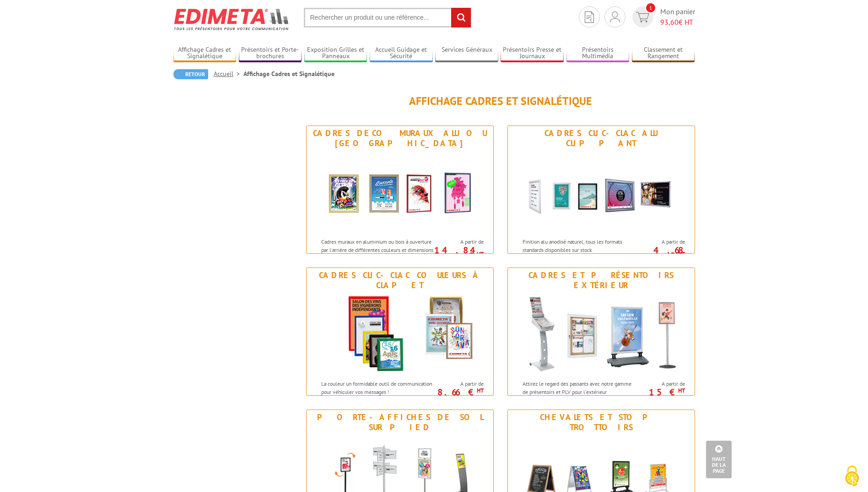 This screenshot has width=868, height=492. Describe the element at coordinates (461, 17) in the screenshot. I see `input: rechercher` at that location.